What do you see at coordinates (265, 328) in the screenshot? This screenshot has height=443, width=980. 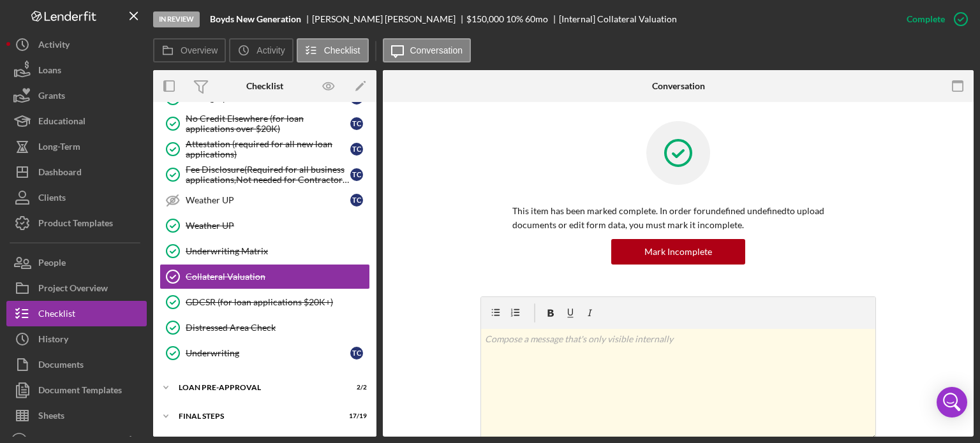 I see `a: Distressed Area Check` at bounding box center [265, 328].